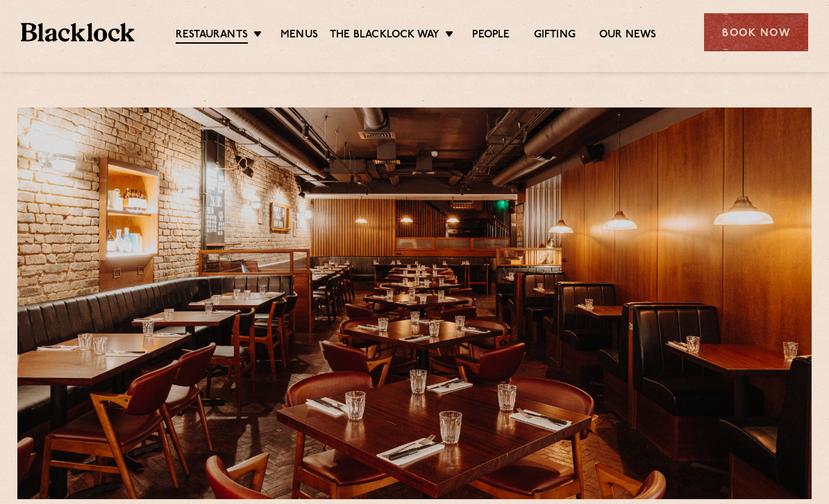 This screenshot has height=504, width=829. Describe the element at coordinates (756, 32) in the screenshot. I see `div: Book Now` at that location.